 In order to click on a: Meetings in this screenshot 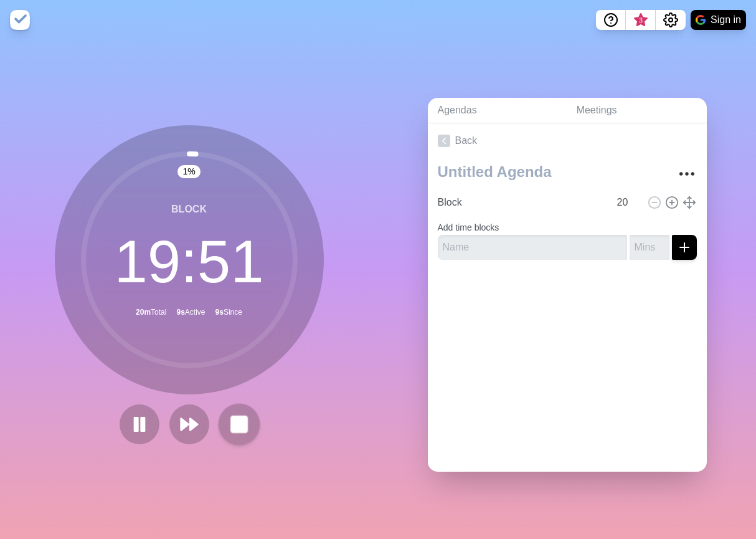, I will do `click(636, 110)`.